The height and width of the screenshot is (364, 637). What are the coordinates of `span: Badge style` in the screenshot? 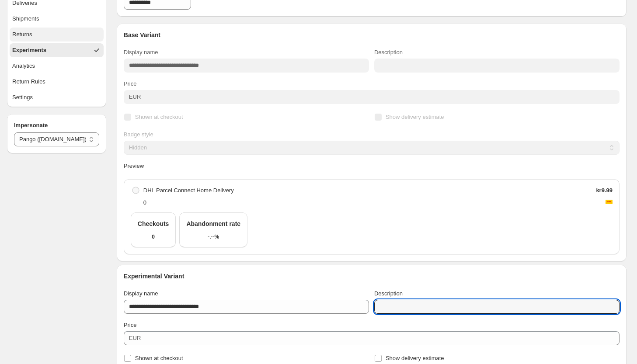 It's located at (139, 134).